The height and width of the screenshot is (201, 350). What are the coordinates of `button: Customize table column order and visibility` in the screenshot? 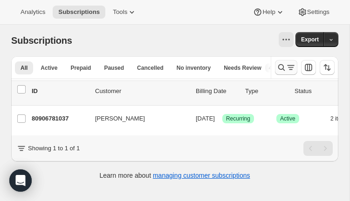 It's located at (308, 68).